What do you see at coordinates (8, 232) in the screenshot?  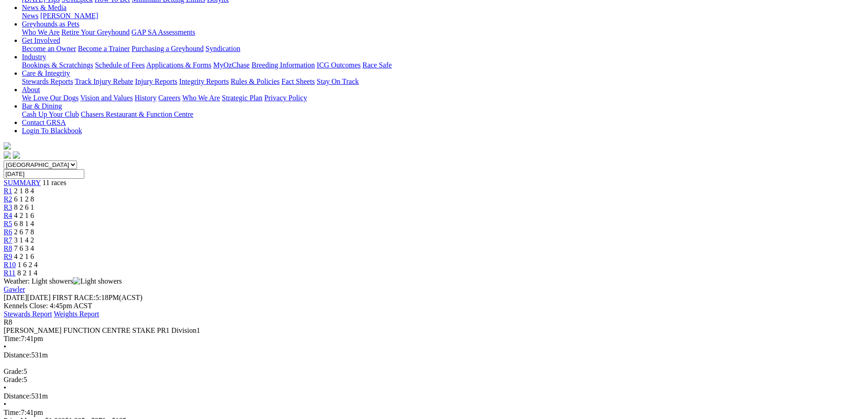 I see `span: R6` at bounding box center [8, 232].